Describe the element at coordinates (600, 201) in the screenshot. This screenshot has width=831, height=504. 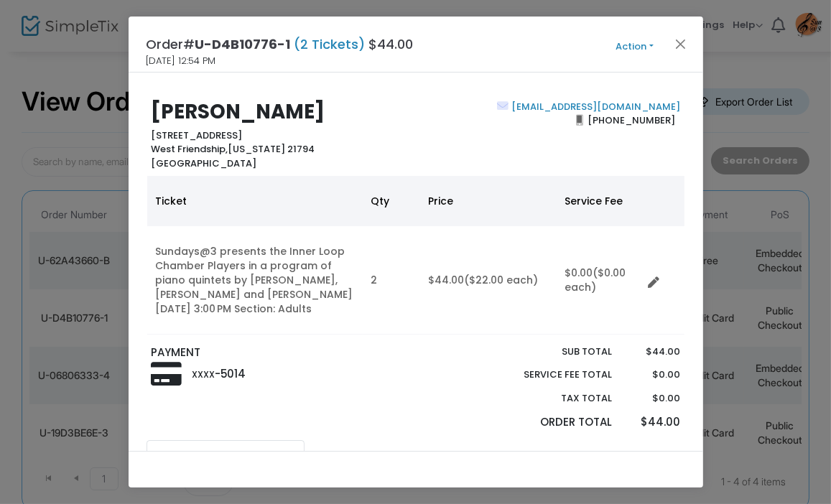
I see `th: Service Fee` at that location.